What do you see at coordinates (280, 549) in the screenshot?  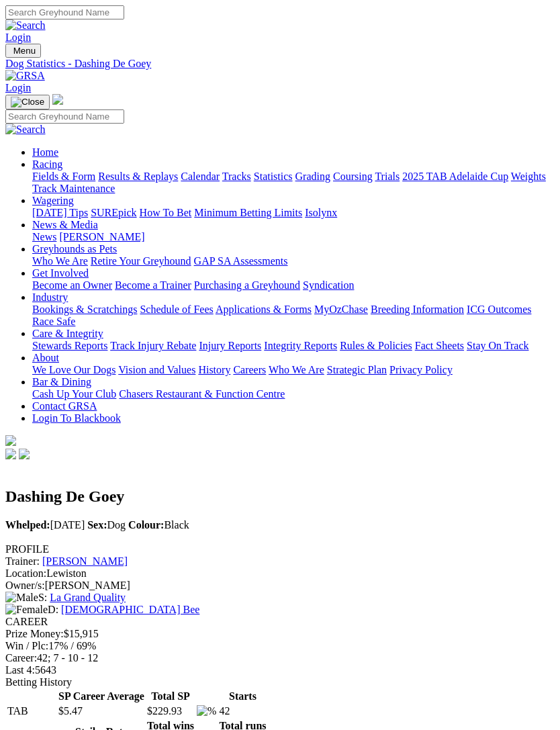 I see `div: PROFILE` at bounding box center [280, 549].